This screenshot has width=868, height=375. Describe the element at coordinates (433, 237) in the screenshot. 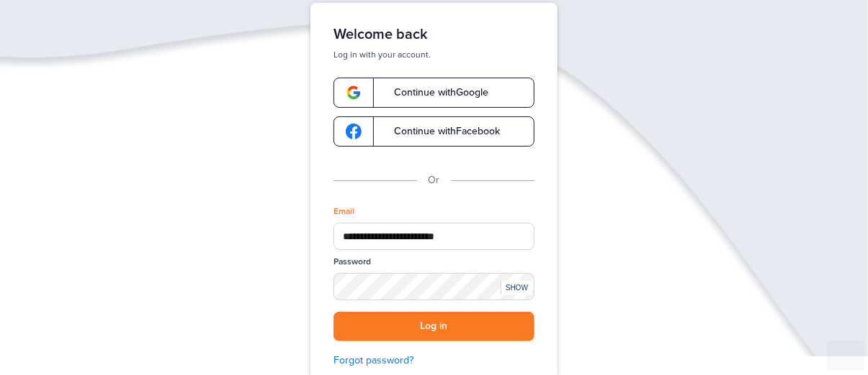

I see `input: Email` at that location.